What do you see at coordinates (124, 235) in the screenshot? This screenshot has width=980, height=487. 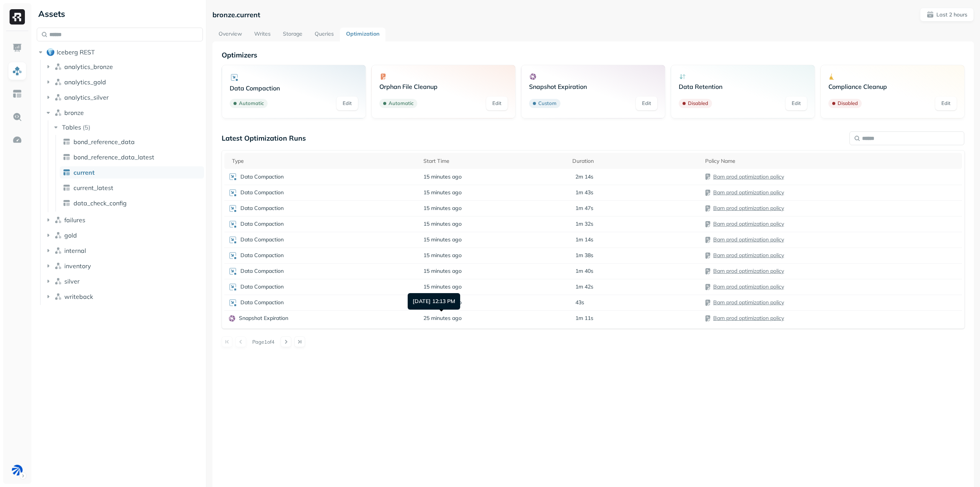 I see `button: gold` at bounding box center [124, 235].